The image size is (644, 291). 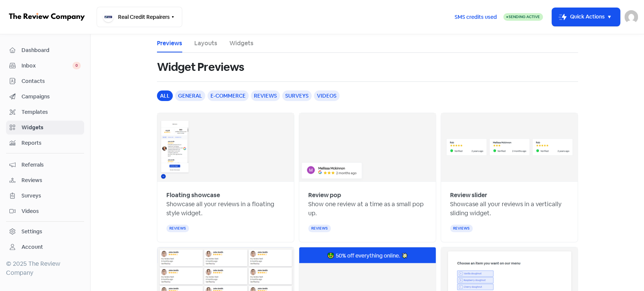 I want to click on span: Dashboard, so click(x=51, y=50).